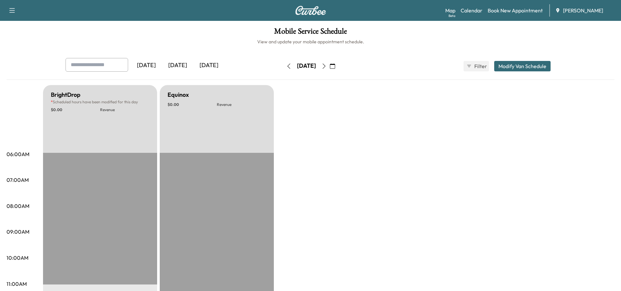  What do you see at coordinates (450, 10) in the screenshot?
I see `a: MapBeta` at bounding box center [450, 10].